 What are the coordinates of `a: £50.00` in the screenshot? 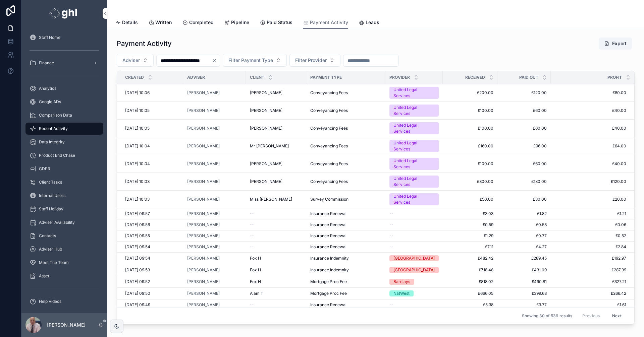 It's located at (470, 199).